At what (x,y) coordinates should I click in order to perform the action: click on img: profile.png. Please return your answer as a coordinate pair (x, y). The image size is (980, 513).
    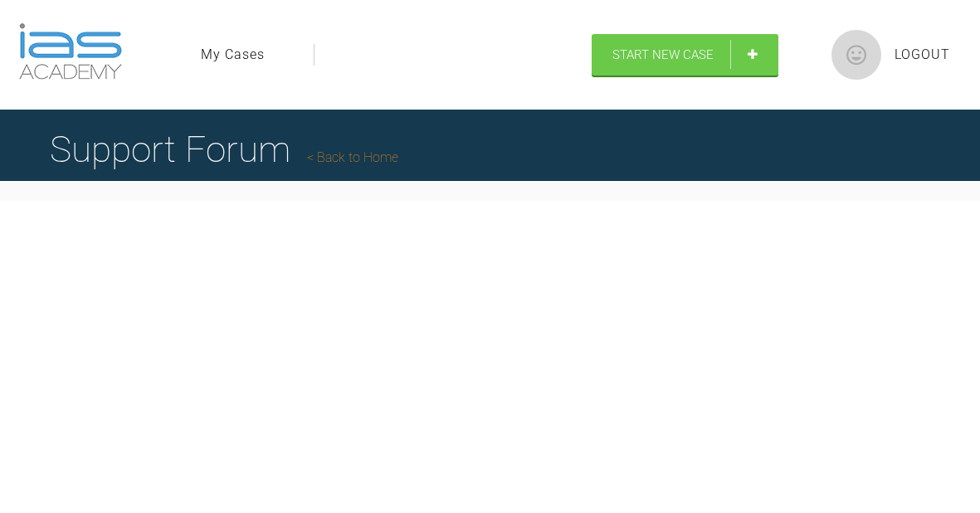
    Looking at the image, I should click on (856, 55).